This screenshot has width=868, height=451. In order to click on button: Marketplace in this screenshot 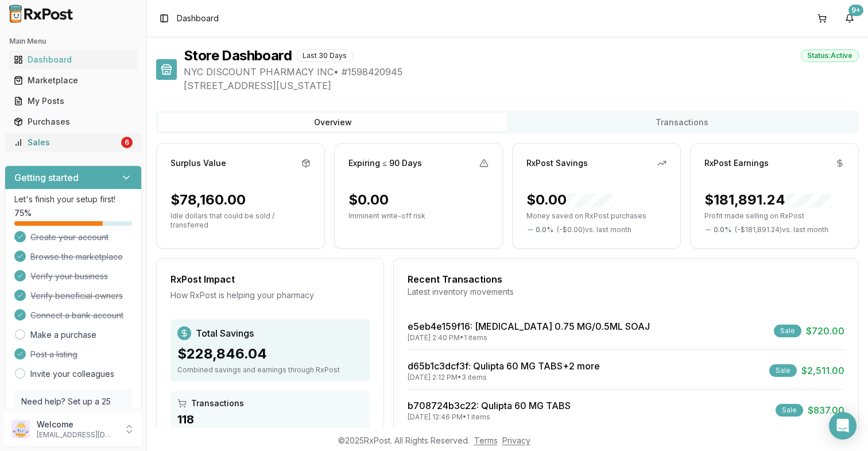, I will do `click(73, 80)`.